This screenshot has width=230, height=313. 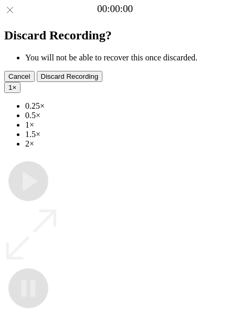 I want to click on li: 1.5×, so click(x=126, y=134).